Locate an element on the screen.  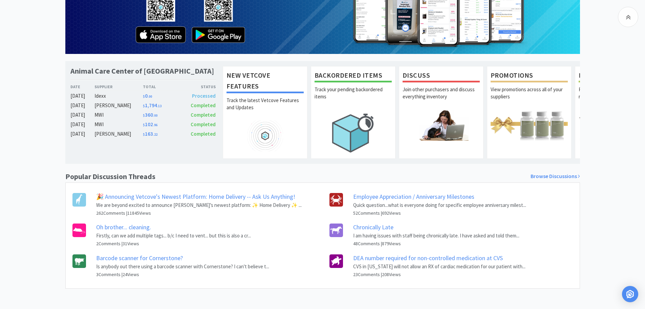
h1: Discuss is located at coordinates (441, 76).